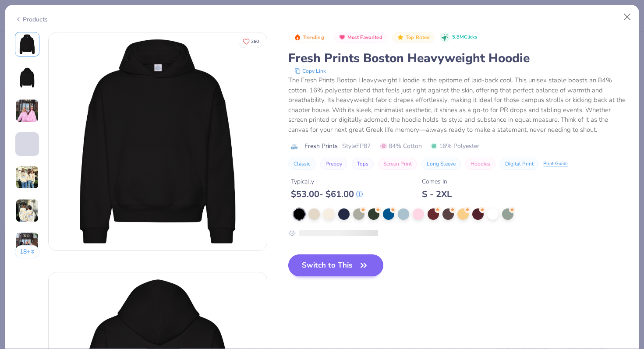 This screenshot has height=349, width=644. What do you see at coordinates (441, 164) in the screenshot?
I see `button: Long Sleeve` at bounding box center [441, 164].